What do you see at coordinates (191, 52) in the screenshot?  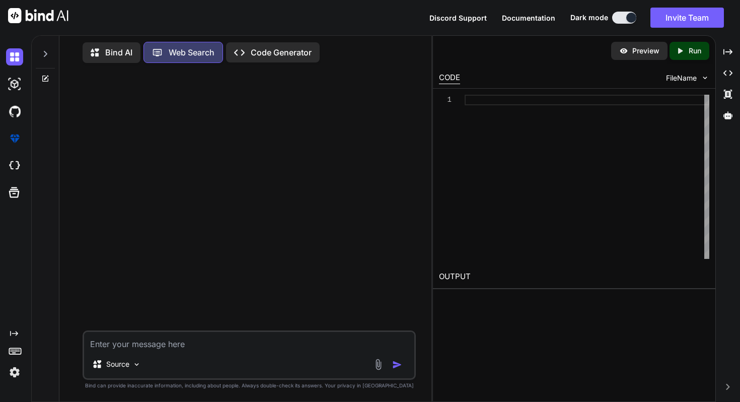 I see `p: Web Search` at bounding box center [191, 52].